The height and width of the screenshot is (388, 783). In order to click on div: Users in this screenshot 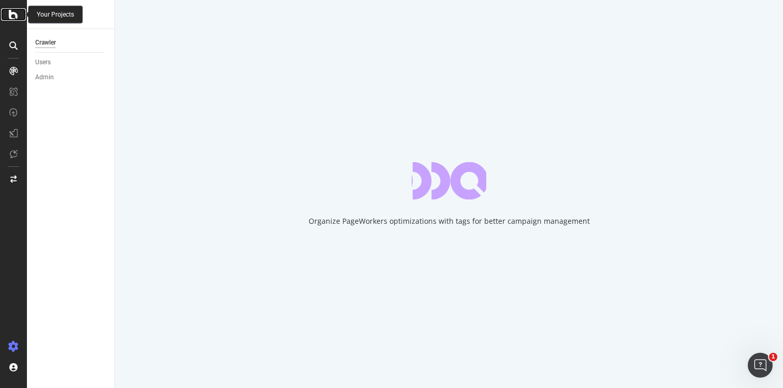, I will do `click(43, 62)`.